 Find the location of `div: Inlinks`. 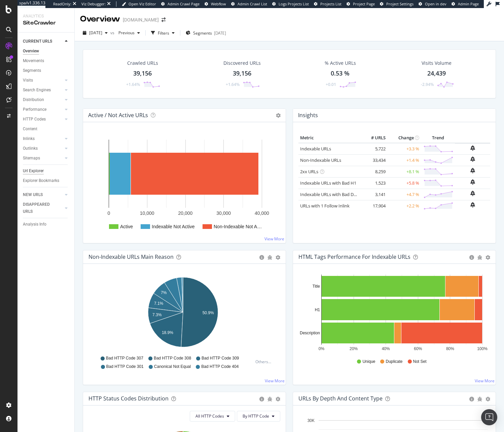

div: Inlinks is located at coordinates (28, 138).